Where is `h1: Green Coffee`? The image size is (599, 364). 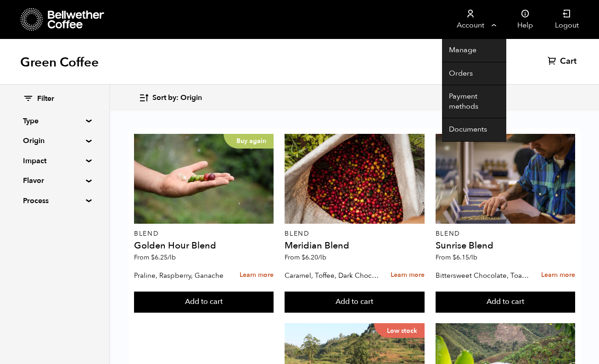
h1: Green Coffee is located at coordinates (59, 63).